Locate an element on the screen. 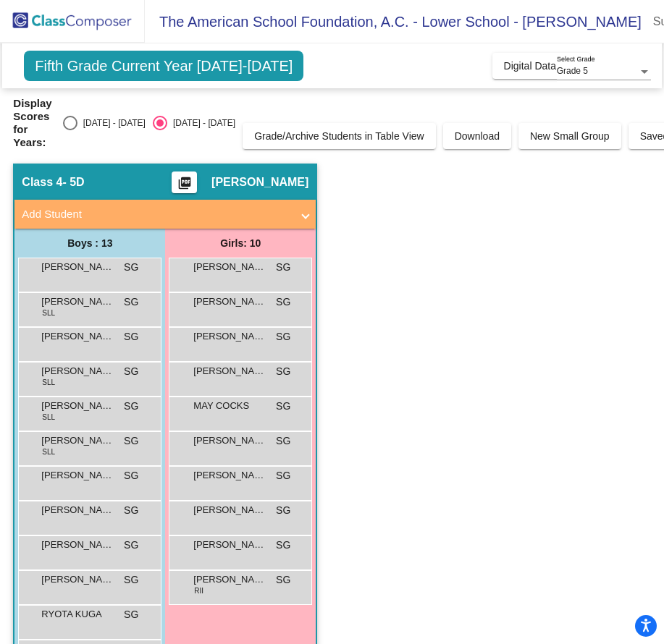 The image size is (664, 644). span: Download is located at coordinates (477, 136).